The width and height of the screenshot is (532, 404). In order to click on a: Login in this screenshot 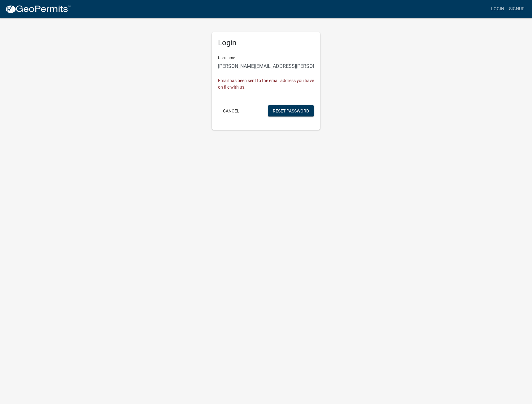, I will do `click(497, 9)`.